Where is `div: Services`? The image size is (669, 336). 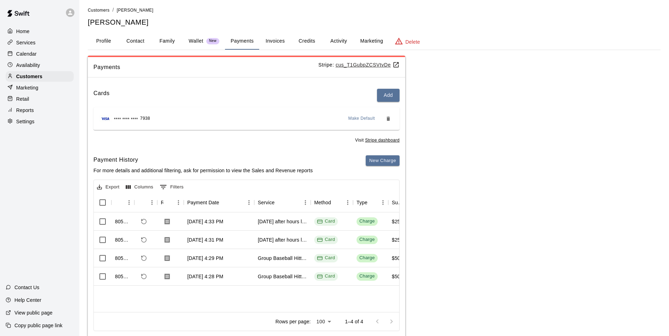 div: Services is located at coordinates (40, 43).